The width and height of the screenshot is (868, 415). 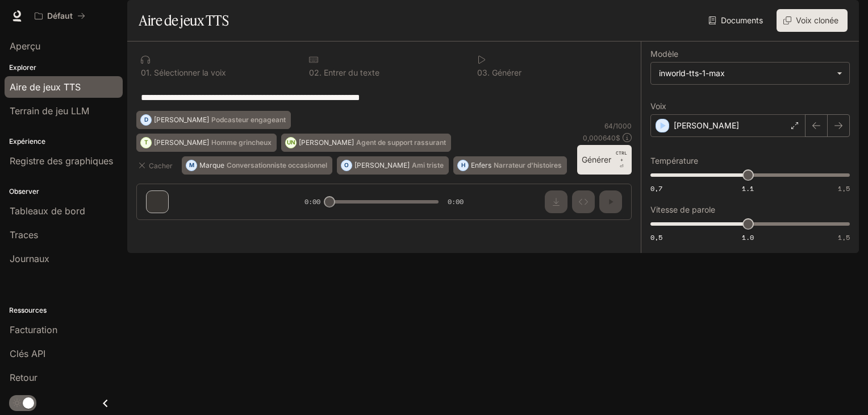 What do you see at coordinates (347, 165) in the screenshot?
I see `font: O` at bounding box center [347, 165].